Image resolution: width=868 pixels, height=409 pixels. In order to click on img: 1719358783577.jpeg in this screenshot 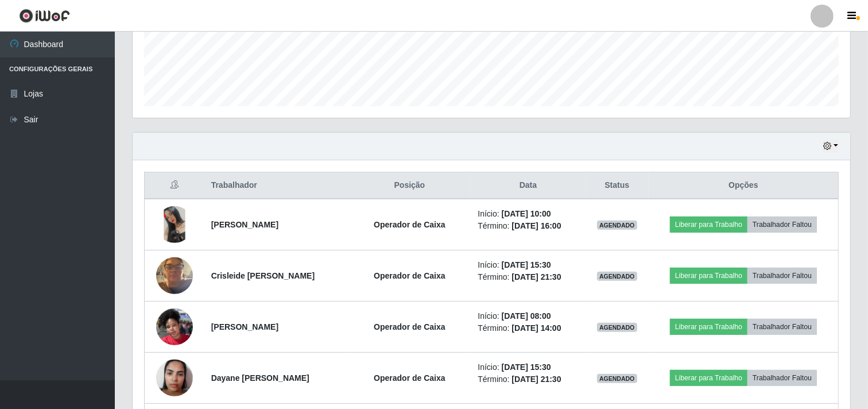, I will do `click(174, 326)`.